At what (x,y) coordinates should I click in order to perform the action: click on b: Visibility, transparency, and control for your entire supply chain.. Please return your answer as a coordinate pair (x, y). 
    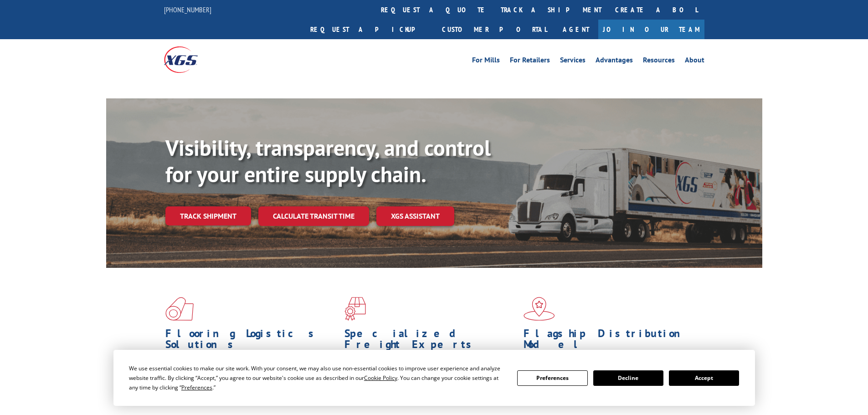
    Looking at the image, I should click on (328, 161).